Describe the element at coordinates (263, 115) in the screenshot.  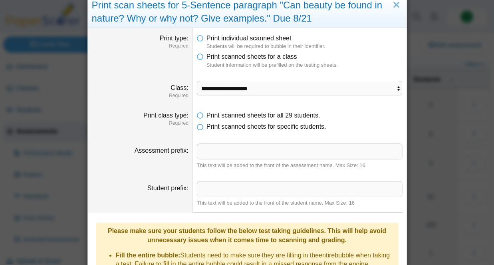
I see `span: Print scanned sheets for all 29 students.` at that location.